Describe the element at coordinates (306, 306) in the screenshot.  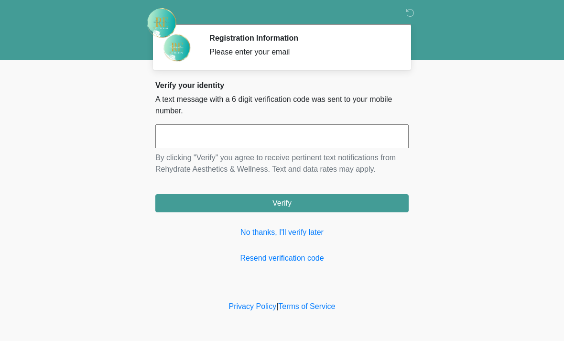
I see `a: Terms of Service` at that location.